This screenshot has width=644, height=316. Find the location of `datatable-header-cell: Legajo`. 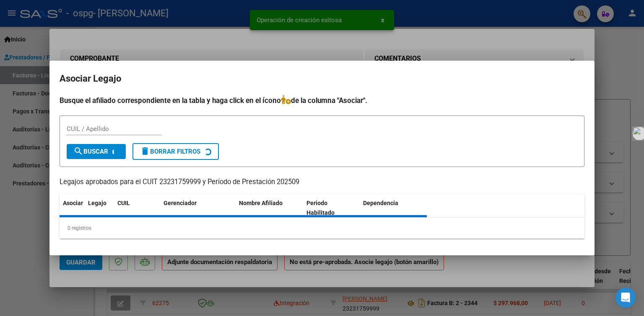

datatable-header-cell: Legajo is located at coordinates (99, 208).